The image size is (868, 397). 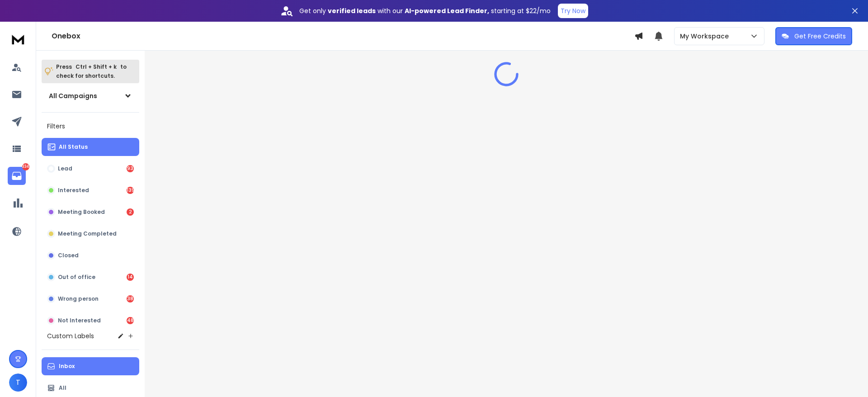 I want to click on p: Inbox, so click(x=67, y=366).